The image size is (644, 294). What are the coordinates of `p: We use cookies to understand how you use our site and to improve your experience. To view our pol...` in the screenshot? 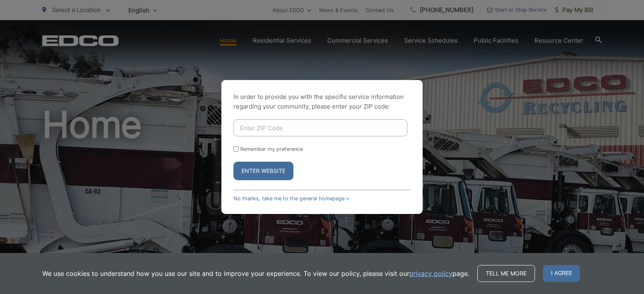 It's located at (255, 274).